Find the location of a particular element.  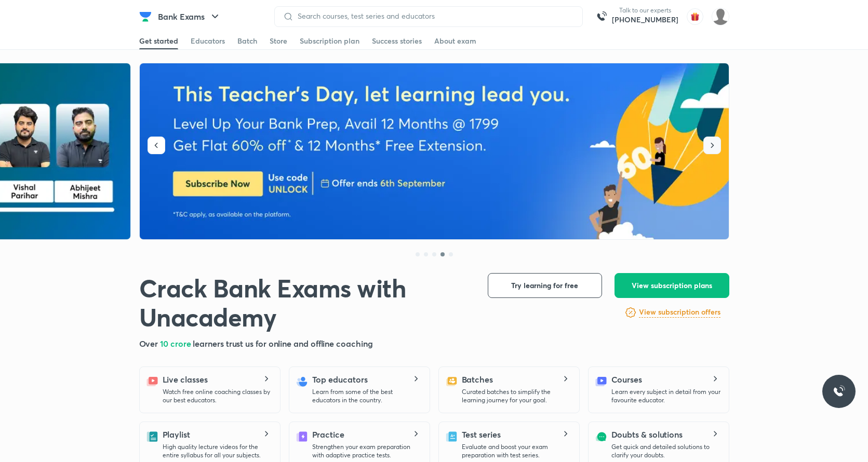

span: learners trust us for online and offline coaching is located at coordinates (283, 344).